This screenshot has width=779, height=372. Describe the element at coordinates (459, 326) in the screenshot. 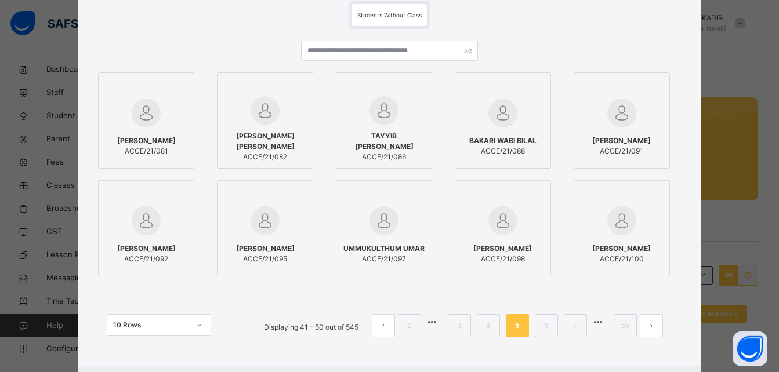

I see `a: 3` at that location.